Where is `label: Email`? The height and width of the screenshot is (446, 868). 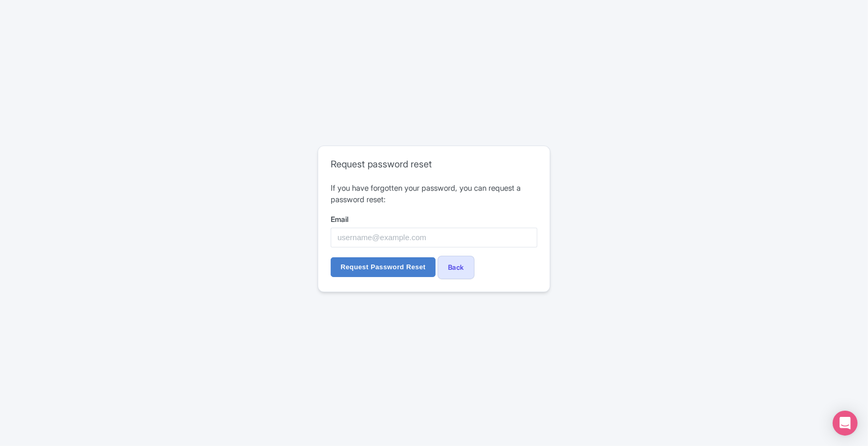 label: Email is located at coordinates (434, 219).